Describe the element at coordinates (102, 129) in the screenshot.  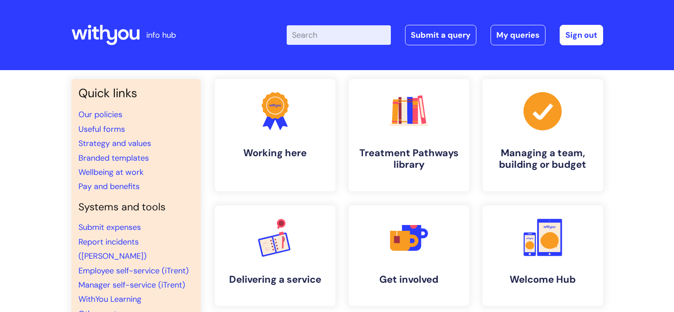
I see `a: Useful forms` at that location.